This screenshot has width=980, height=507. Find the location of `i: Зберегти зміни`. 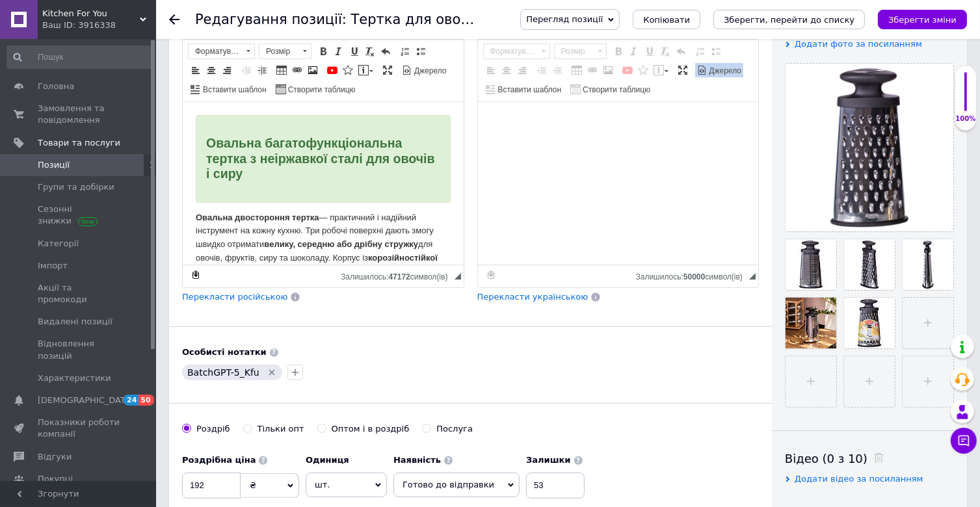

i: Зберегти зміни is located at coordinates (922, 20).